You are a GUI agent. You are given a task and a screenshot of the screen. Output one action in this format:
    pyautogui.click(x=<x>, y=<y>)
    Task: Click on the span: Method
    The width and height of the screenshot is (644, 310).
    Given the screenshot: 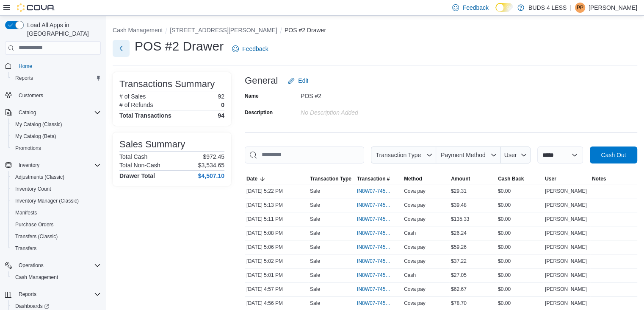 What is the action you would take?
    pyautogui.click(x=413, y=179)
    